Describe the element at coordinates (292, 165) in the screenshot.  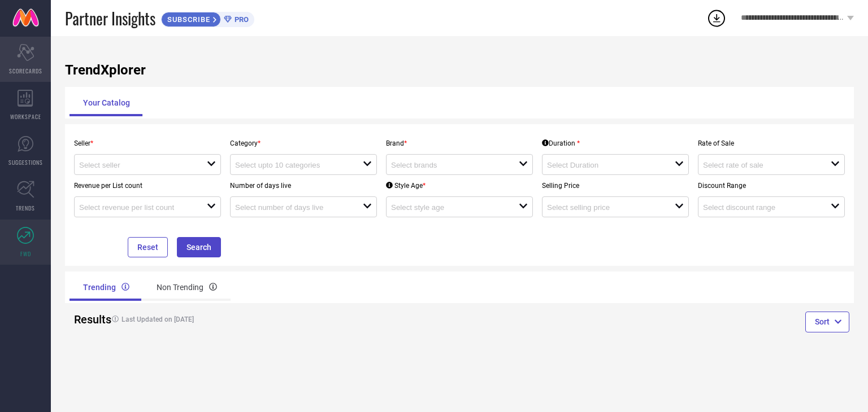
I see `input: Select upto 10 categories` at that location.